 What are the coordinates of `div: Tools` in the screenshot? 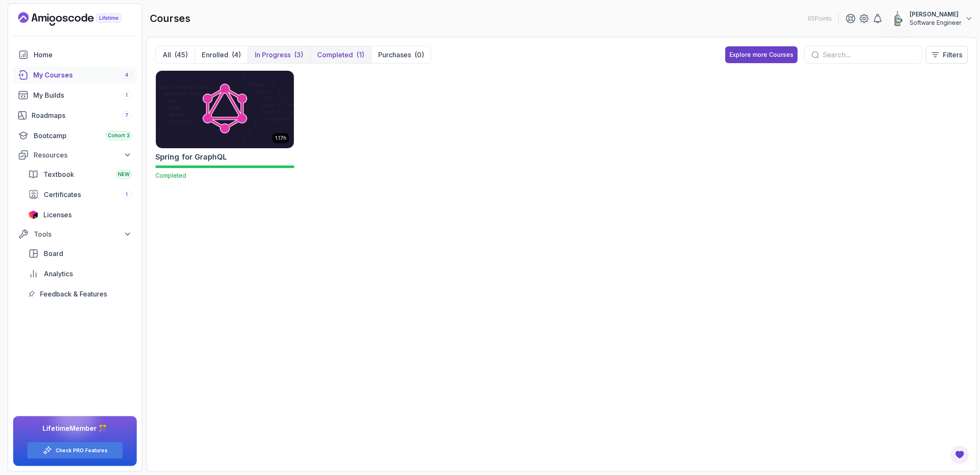 It's located at (83, 234).